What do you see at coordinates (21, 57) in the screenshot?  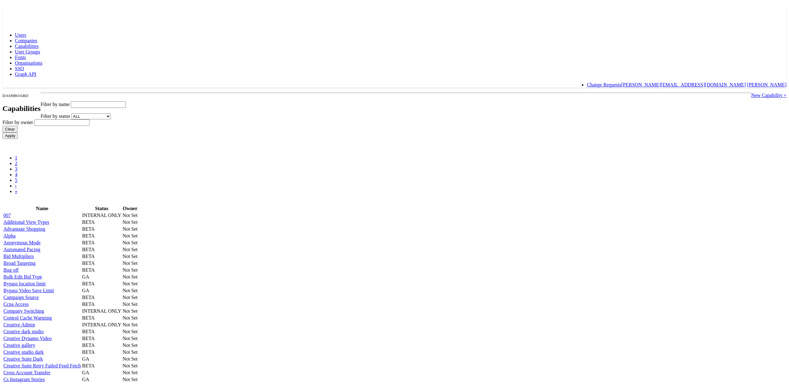 I see `span: Fonts` at bounding box center [21, 57].